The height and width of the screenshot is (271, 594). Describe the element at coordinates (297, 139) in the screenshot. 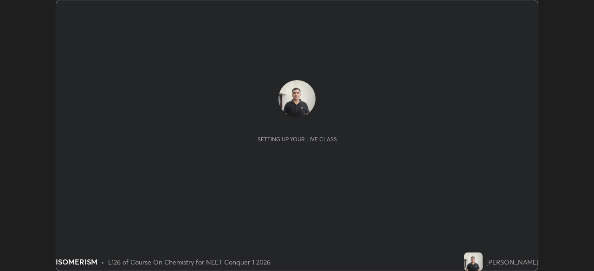

I see `div: Setting up your live class` at that location.